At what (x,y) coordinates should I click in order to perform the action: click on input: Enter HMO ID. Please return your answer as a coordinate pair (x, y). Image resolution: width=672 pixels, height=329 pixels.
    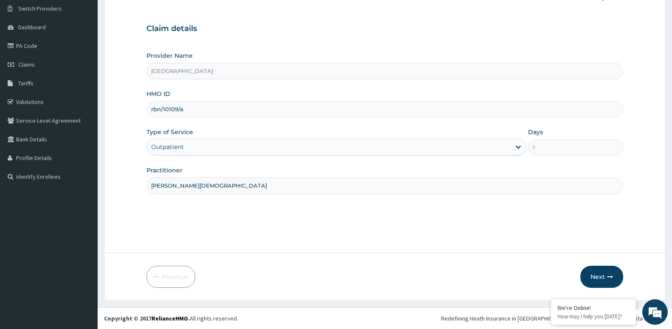
    Looking at the image, I should click on (384, 109).